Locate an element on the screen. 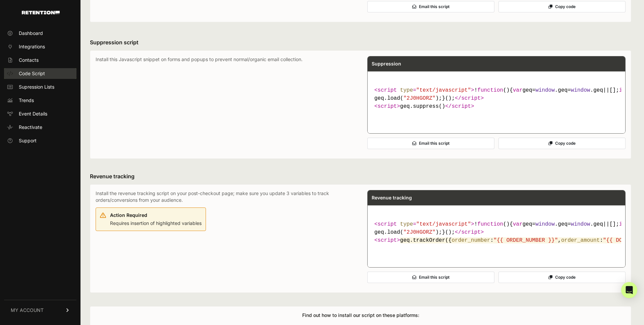  div: Revenue tracking is located at coordinates (496, 198).